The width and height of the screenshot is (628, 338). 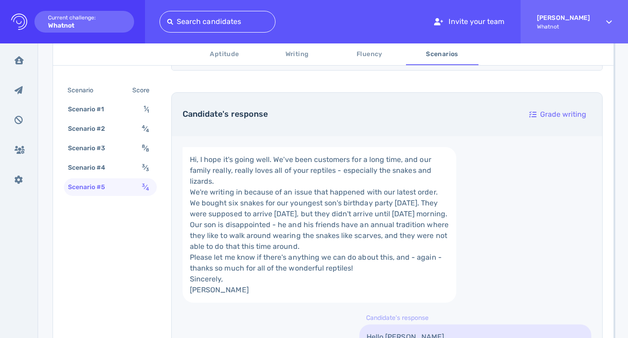 I want to click on div: Scenario #5, so click(x=91, y=187).